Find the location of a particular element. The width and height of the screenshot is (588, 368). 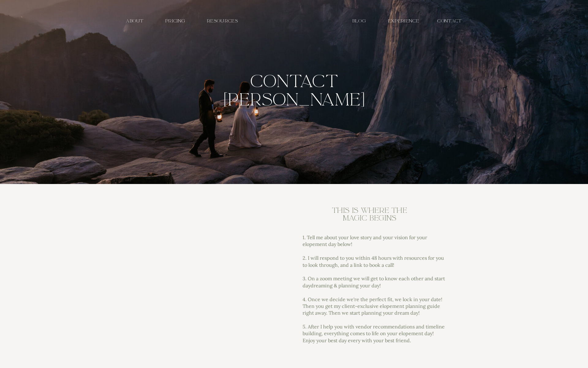

h2: This is where the magic begins is located at coordinates (370, 216).